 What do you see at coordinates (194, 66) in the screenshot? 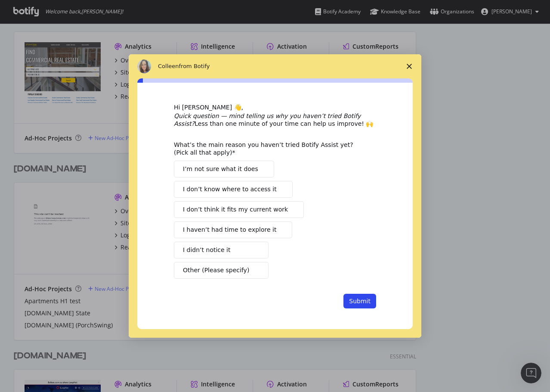
I see `span: from Botify` at bounding box center [194, 66].